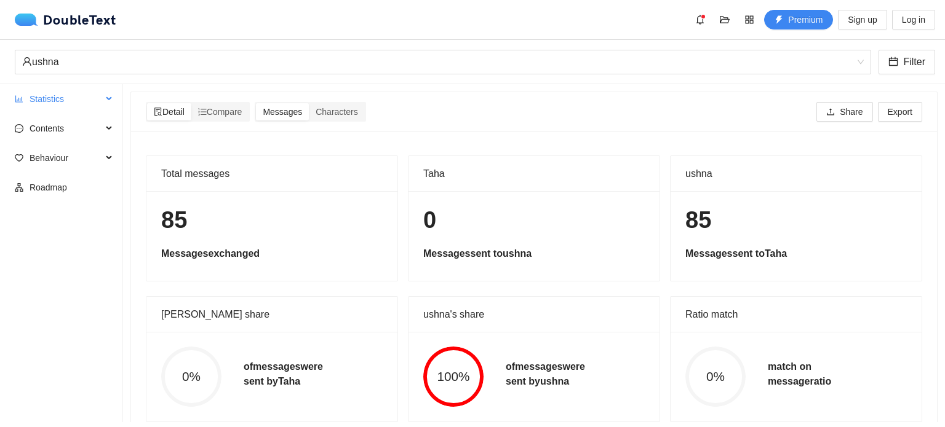  I want to click on button: Log in, so click(913, 20).